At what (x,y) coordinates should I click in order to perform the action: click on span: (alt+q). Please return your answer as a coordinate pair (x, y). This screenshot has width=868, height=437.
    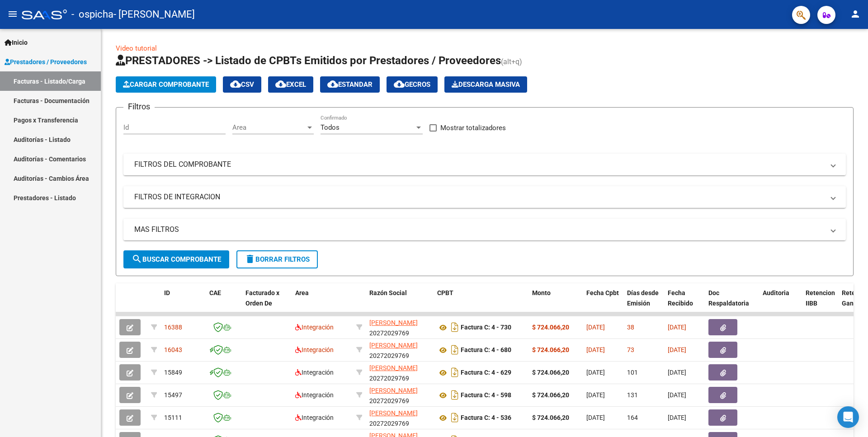
    Looking at the image, I should click on (511, 61).